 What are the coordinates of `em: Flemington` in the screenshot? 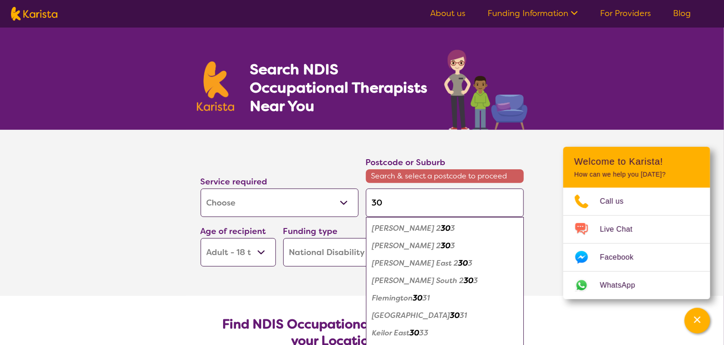 It's located at (392, 298).